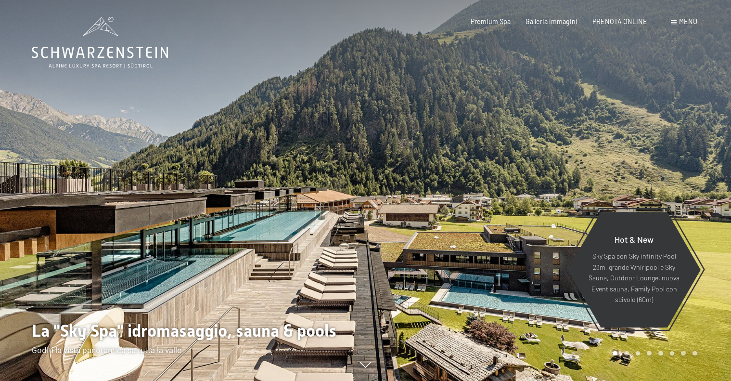 This screenshot has width=731, height=381. What do you see at coordinates (620, 21) in the screenshot?
I see `span: PRENOTA ONLINE` at bounding box center [620, 21].